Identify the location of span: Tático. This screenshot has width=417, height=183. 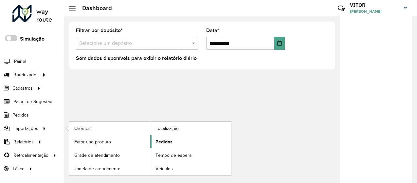
(18, 168).